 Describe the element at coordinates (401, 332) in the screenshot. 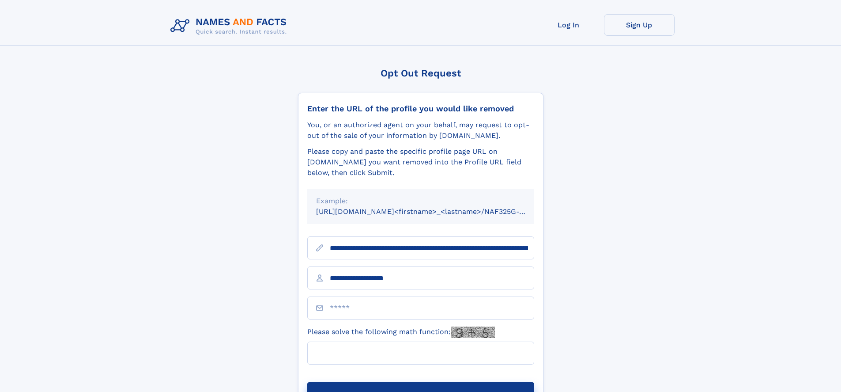

I see `label: Please solve the following math function:` at that location.